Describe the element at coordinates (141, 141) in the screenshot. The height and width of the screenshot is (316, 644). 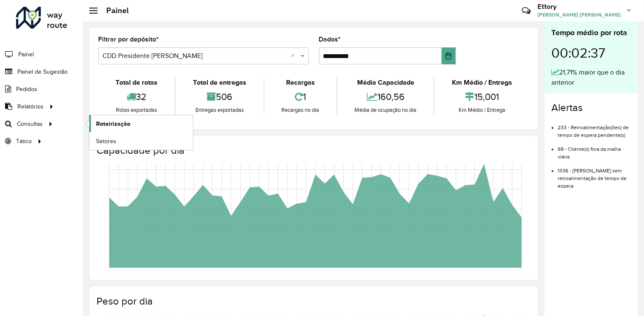
I see `a: Setores` at that location.